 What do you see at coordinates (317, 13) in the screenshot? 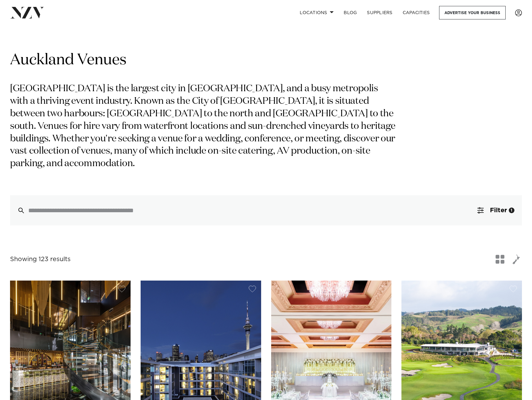
I see `a: Locations` at bounding box center [317, 13].